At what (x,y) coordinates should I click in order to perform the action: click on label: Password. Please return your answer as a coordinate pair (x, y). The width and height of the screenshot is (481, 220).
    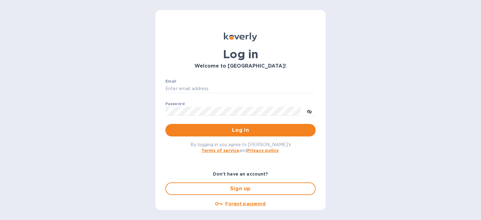
    Looking at the image, I should click on (175, 104).